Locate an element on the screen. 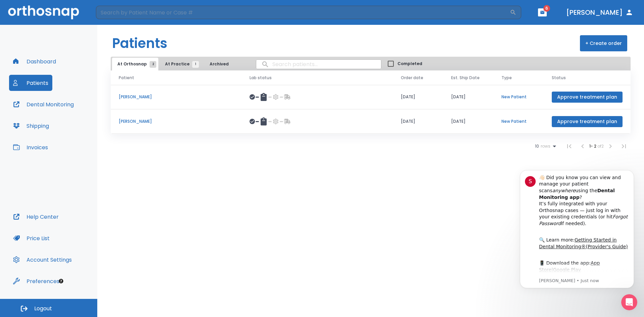 The height and width of the screenshot is (317, 644). a: (Provider's Guide) is located at coordinates (97, 86).